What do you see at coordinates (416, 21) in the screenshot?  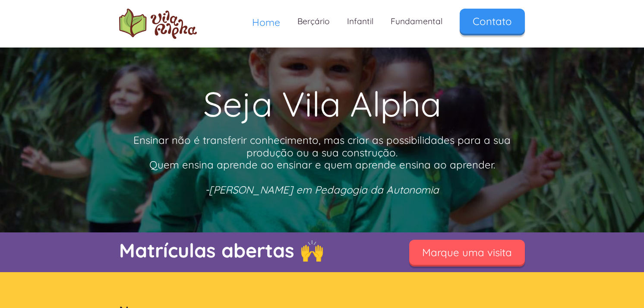 I see `a: Fundamental` at bounding box center [416, 21].